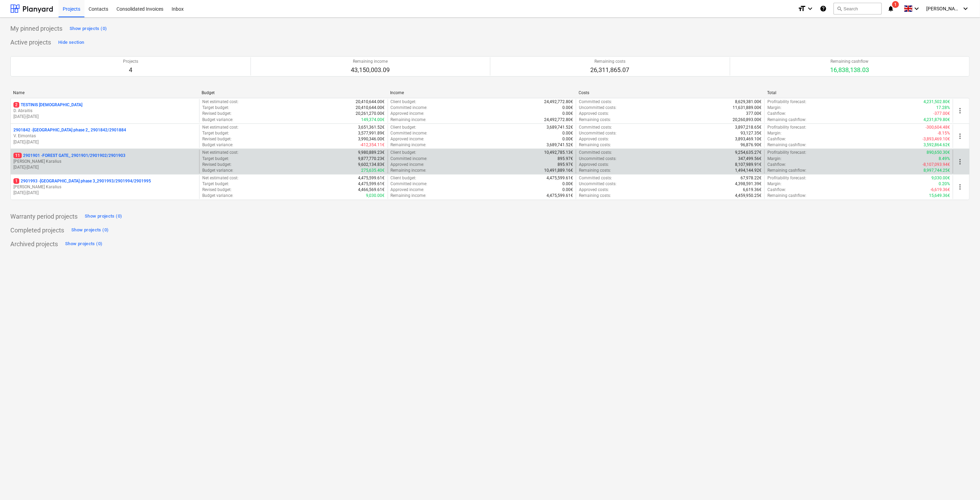 This screenshot has width=980, height=500. What do you see at coordinates (404, 127) in the screenshot?
I see `p: Client budget :` at bounding box center [404, 127].